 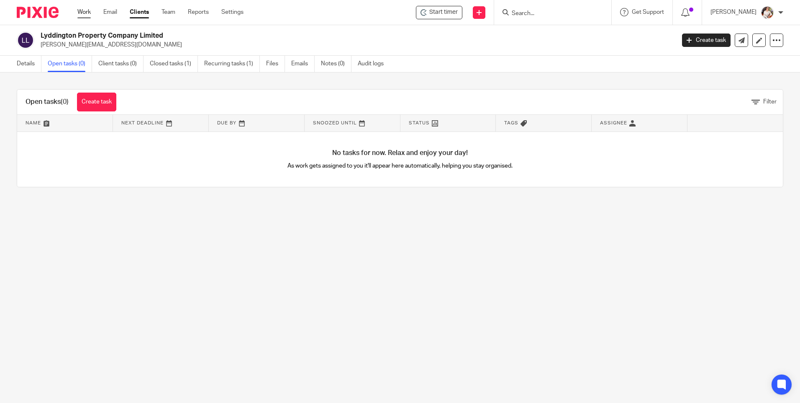 What do you see at coordinates (549, 14) in the screenshot?
I see `input: Search` at bounding box center [549, 14].